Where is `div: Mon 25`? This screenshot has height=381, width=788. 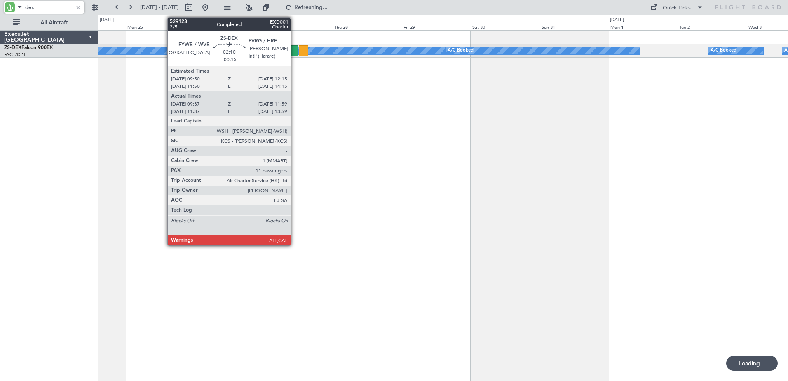 div: Mon 25 is located at coordinates (160, 26).